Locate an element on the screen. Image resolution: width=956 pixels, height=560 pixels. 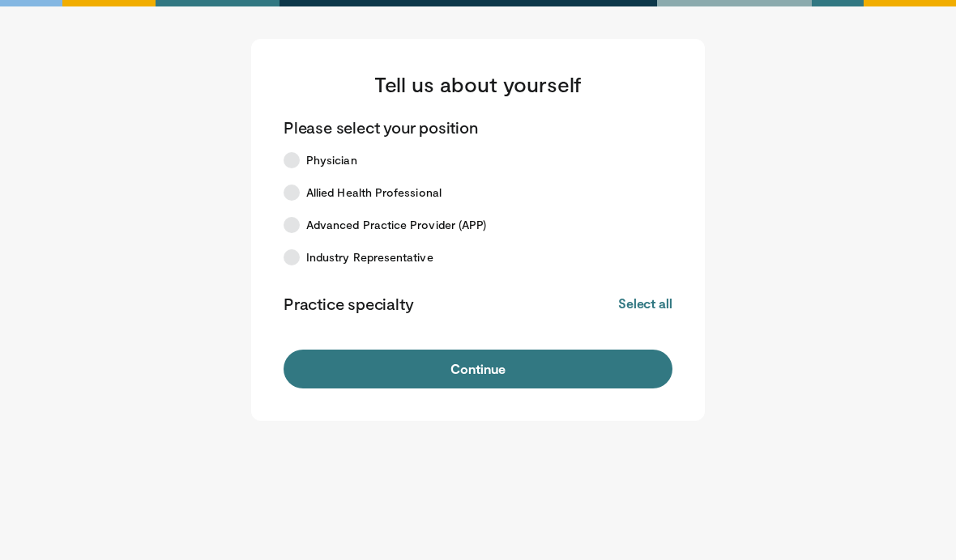
span: Physician is located at coordinates (331, 161).